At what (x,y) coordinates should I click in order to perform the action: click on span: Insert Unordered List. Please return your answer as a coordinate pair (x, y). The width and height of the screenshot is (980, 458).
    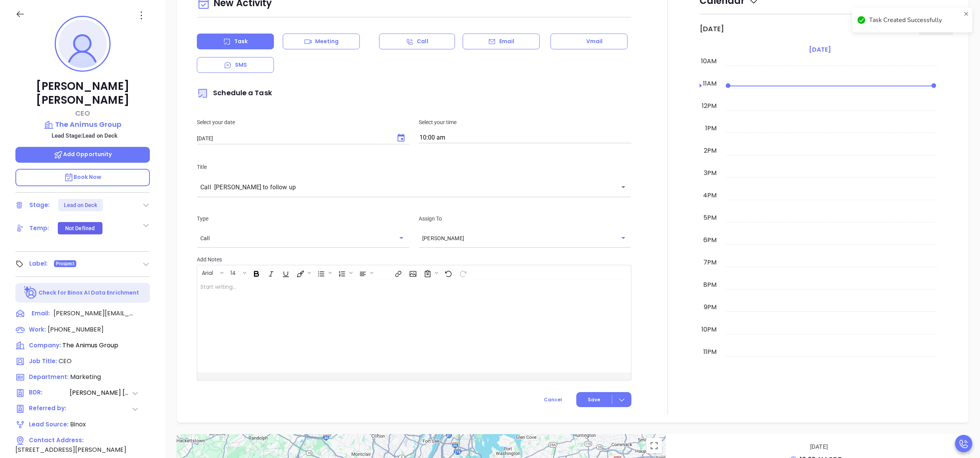
    Looking at the image, I should click on (323, 273).